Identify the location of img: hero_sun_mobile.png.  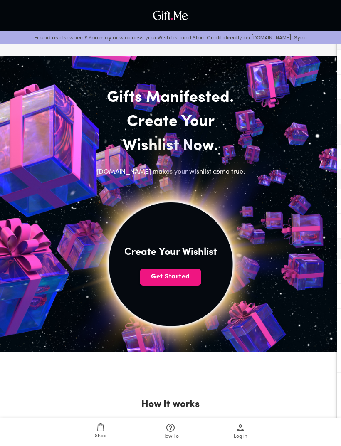
(170, 263).